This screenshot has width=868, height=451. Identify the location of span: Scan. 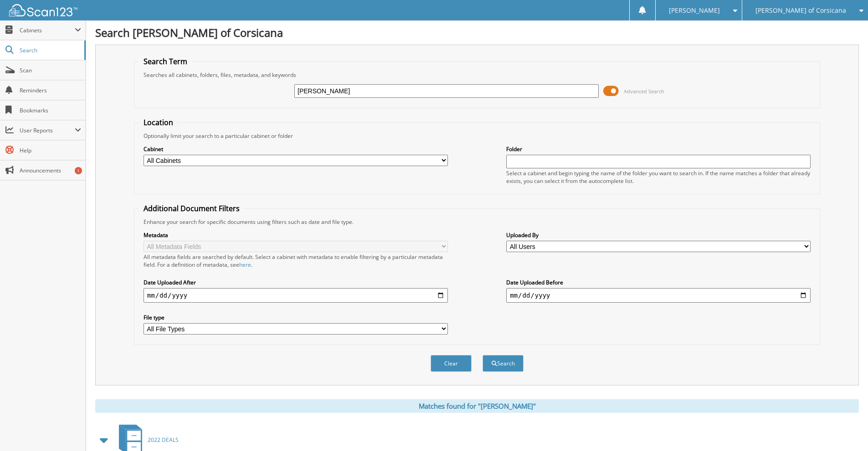
(50, 70).